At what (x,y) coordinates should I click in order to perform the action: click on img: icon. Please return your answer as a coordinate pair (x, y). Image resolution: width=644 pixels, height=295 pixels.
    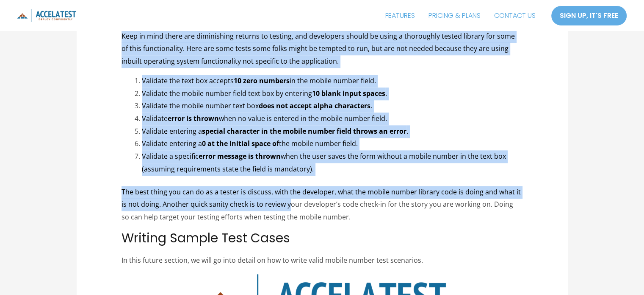
    Looking at the image, I should click on (47, 16).